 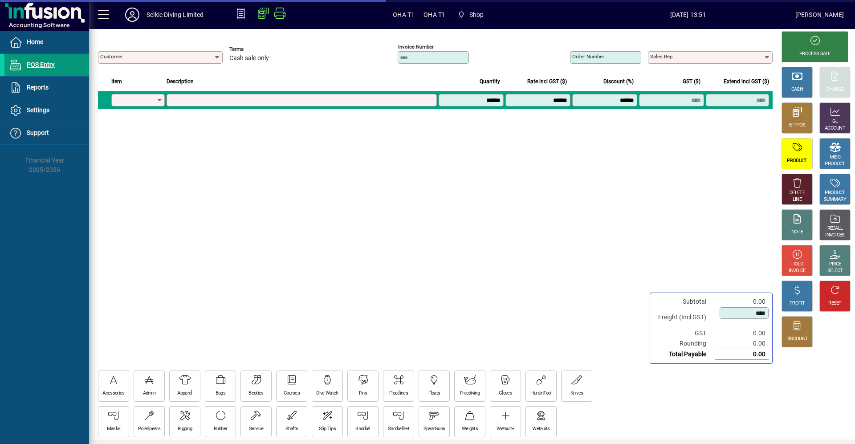 I want to click on div: SUMMARY, so click(x=835, y=199).